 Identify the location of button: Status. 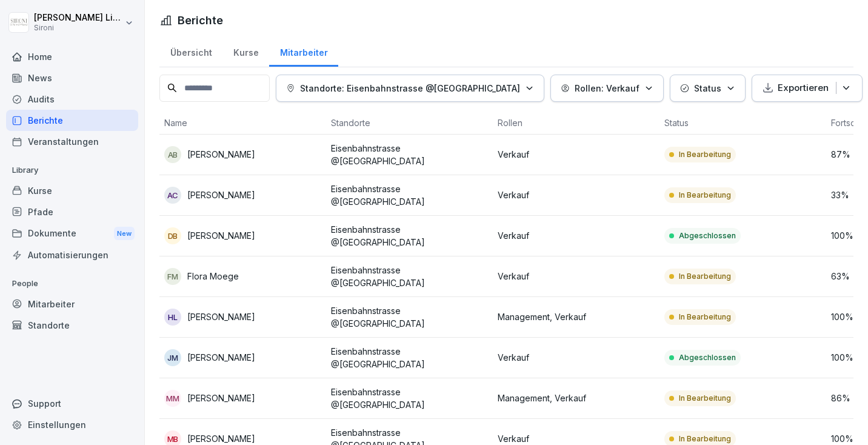
(708, 88).